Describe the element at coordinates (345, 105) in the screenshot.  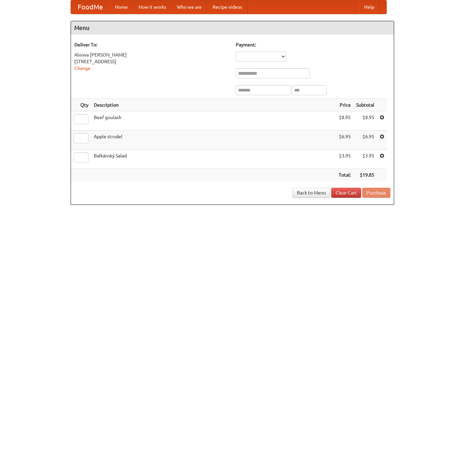
I see `th: Price` at that location.